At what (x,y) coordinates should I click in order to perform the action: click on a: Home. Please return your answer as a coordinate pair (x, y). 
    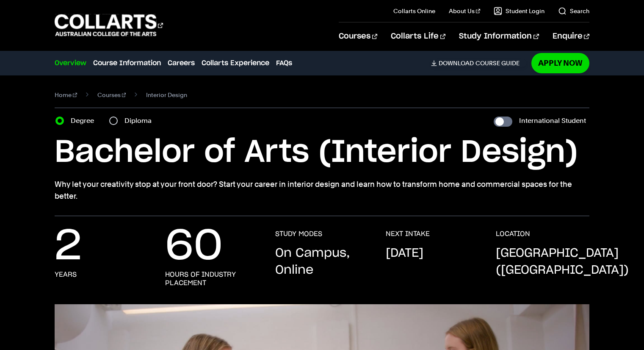
    Looking at the image, I should click on (66, 95).